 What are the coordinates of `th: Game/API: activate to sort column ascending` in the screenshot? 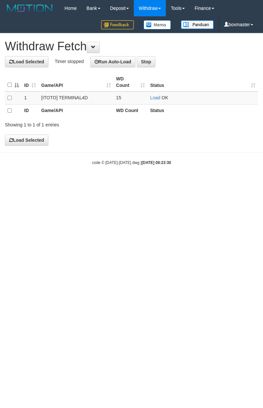 It's located at (76, 82).